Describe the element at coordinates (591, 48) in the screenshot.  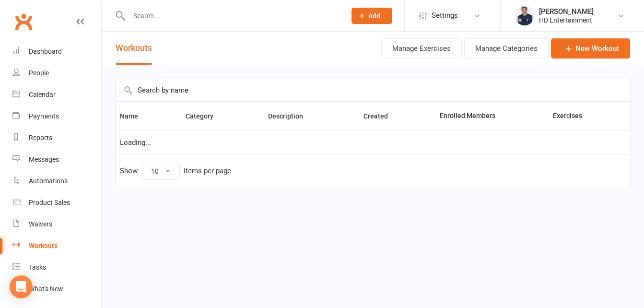
I see `a: New Workout` at that location.